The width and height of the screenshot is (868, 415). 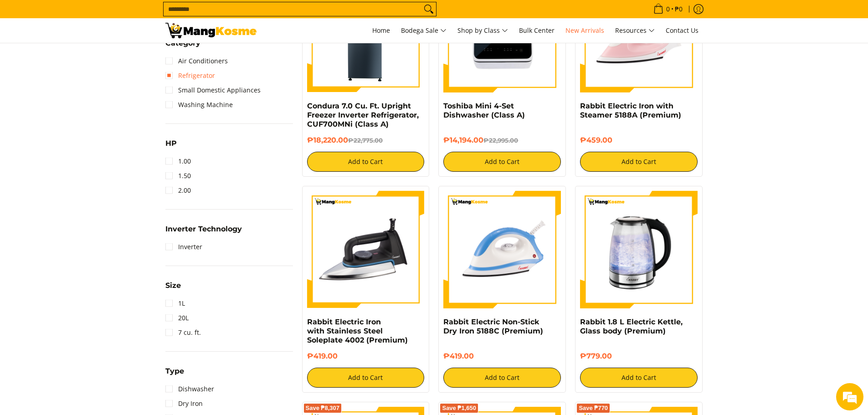 What do you see at coordinates (199, 105) in the screenshot?
I see `a: Washing Machine` at bounding box center [199, 105].